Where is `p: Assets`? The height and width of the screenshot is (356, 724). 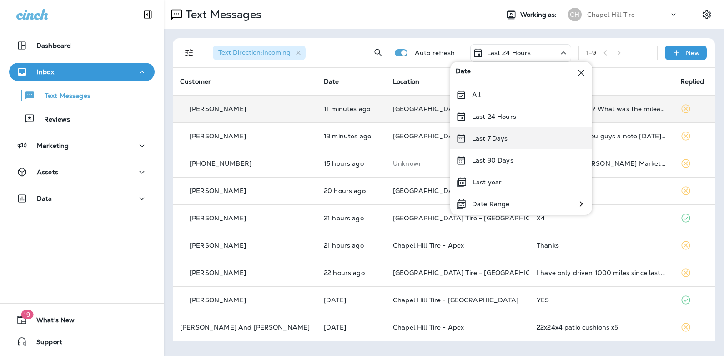
p: Assets is located at coordinates (47, 172).